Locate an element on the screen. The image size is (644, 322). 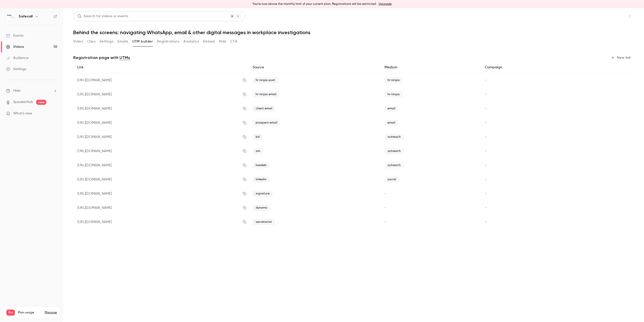
span: hr ninjas post is located at coordinates (266, 80).